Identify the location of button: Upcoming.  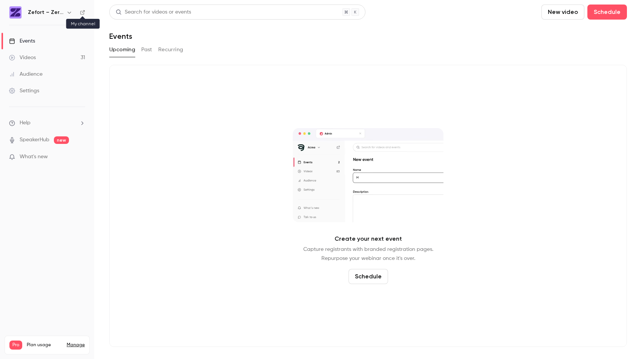
(122, 50).